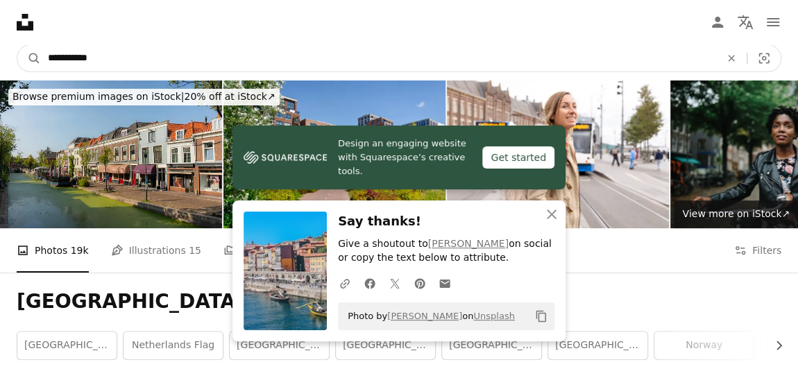 The width and height of the screenshot is (798, 369). What do you see at coordinates (519, 158) in the screenshot?
I see `div: Get started` at bounding box center [519, 158].